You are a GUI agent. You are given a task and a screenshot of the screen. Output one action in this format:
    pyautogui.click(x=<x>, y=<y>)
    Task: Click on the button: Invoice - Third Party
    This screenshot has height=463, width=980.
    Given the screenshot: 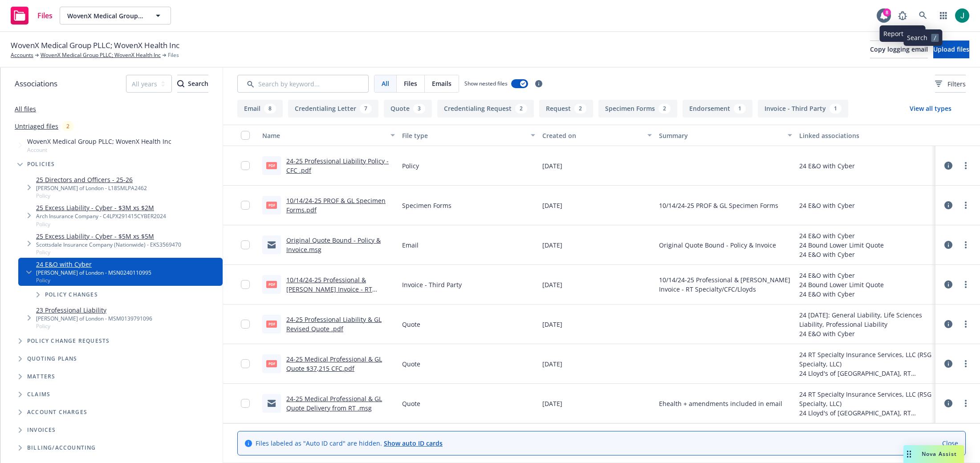 What is the action you would take?
    pyautogui.click(x=802, y=109)
    